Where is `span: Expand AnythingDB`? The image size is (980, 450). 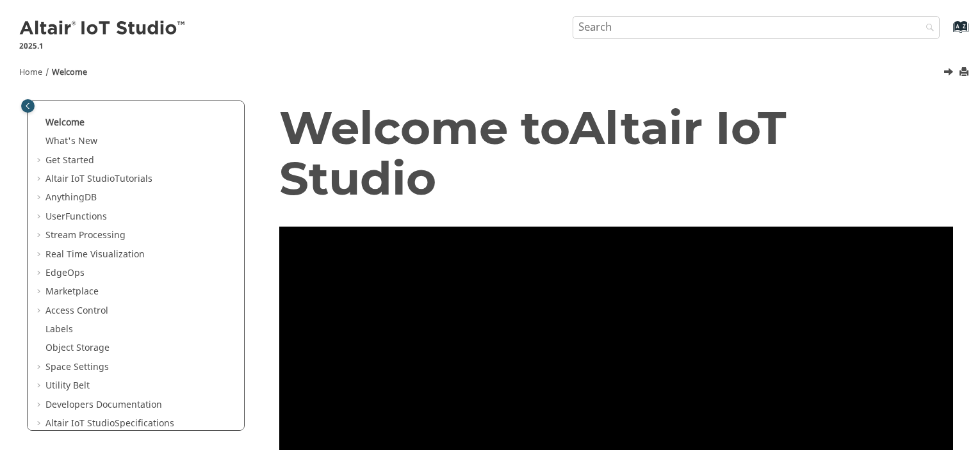
span: Expand AnythingDB is located at coordinates (40, 198).